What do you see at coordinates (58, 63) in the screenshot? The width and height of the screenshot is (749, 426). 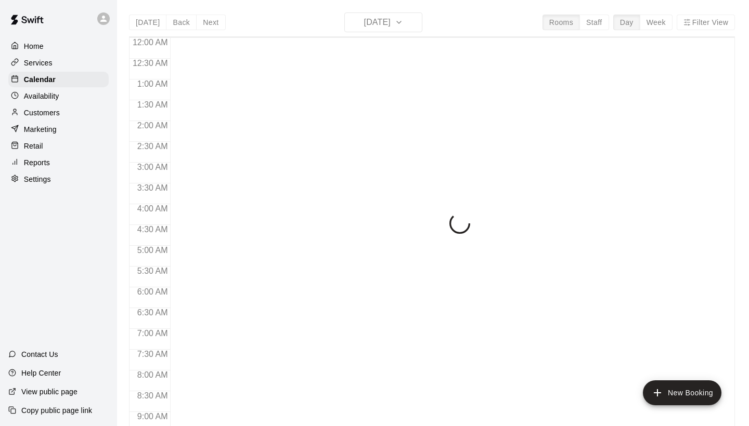 I see `a: Services` at bounding box center [58, 63].